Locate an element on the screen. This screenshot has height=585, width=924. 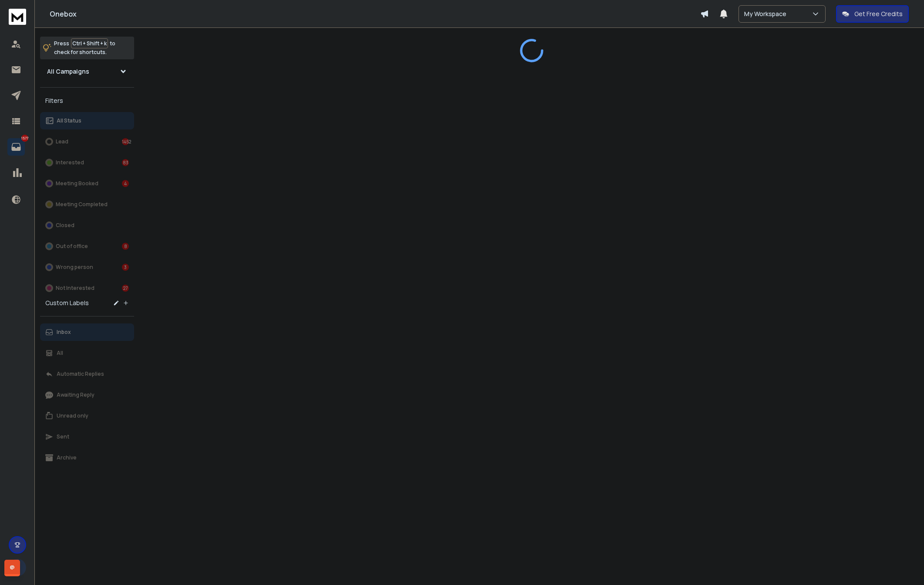
h1: Onebox is located at coordinates (375, 14).